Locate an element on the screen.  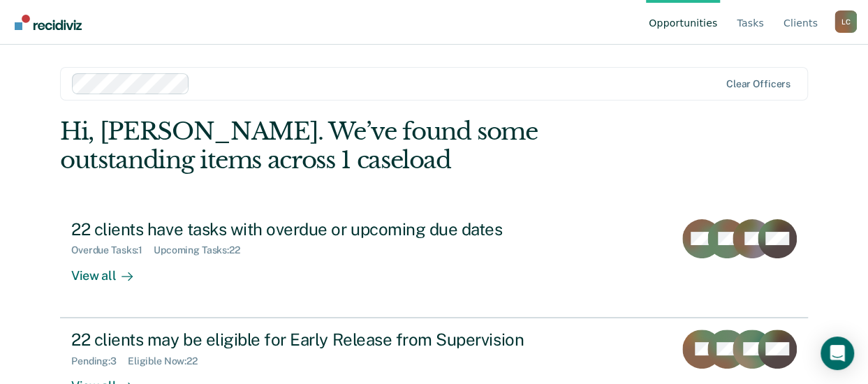
div: View all is located at coordinates (111, 270).